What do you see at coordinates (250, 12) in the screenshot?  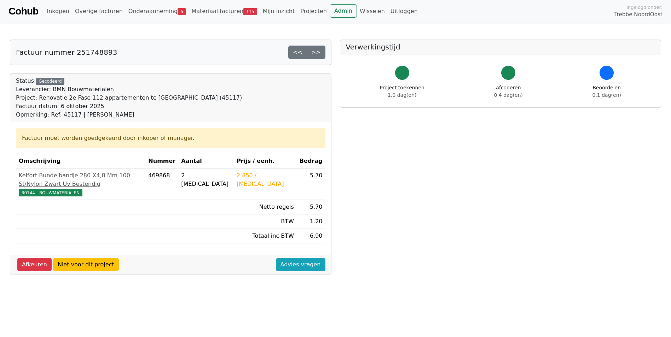 I see `span: 115` at bounding box center [250, 12].